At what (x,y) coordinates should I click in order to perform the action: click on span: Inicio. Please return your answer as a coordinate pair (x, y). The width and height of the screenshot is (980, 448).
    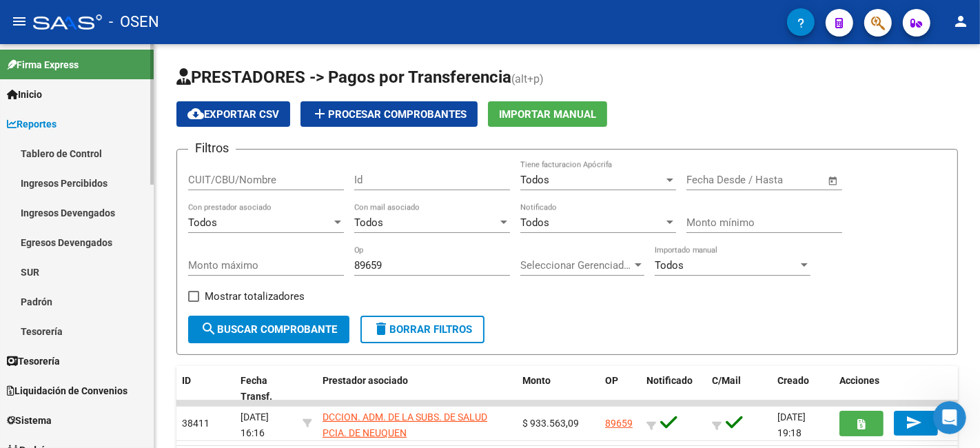
    Looking at the image, I should click on (24, 95).